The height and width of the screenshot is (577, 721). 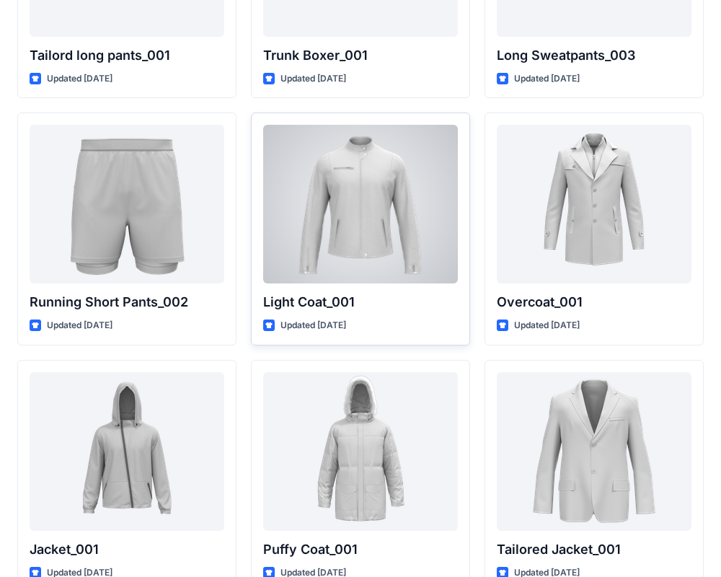 I want to click on a: Light Coat_001, so click(x=361, y=204).